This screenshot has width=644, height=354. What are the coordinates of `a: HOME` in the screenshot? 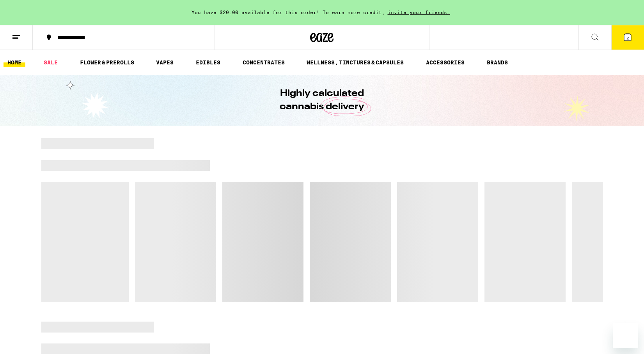 It's located at (14, 62).